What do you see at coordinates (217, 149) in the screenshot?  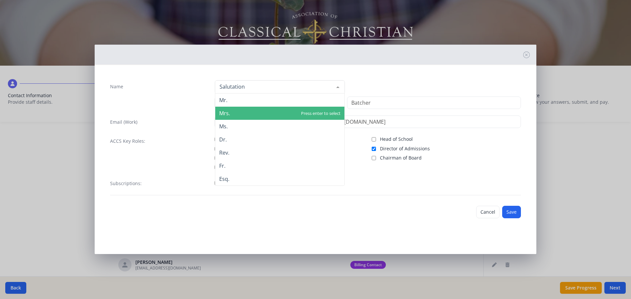 I see `input: Public Contact` at bounding box center [217, 149].